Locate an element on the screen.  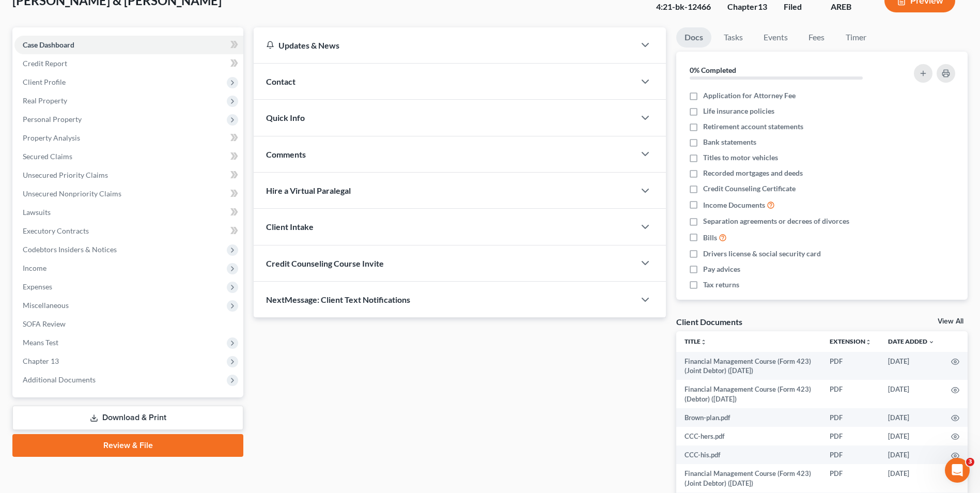
span: Application for Attorney Fee is located at coordinates (749, 95).